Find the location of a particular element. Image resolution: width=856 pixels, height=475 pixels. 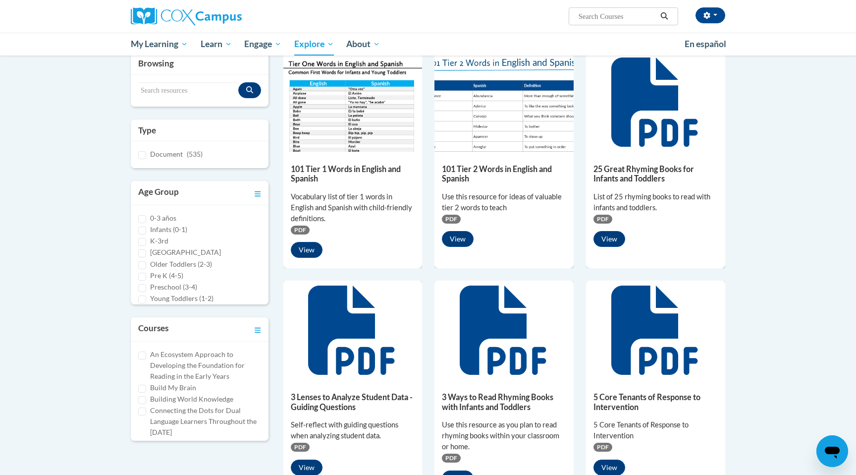

img: 836e94b2-264a-47ae-9840-fb2574307f3b.pdf is located at coordinates (504, 102).